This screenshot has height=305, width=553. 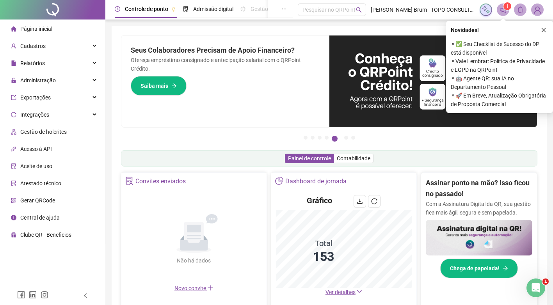 I want to click on span: file, so click(x=14, y=63).